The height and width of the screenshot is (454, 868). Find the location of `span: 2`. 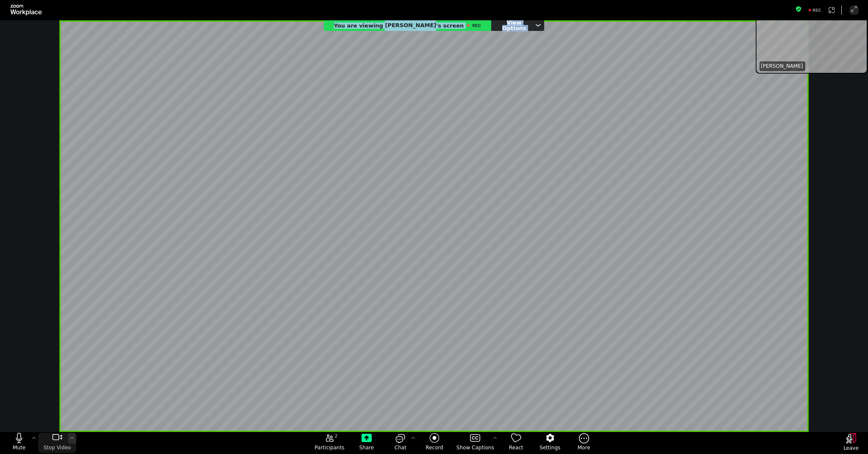

span: 2 is located at coordinates (336, 436).